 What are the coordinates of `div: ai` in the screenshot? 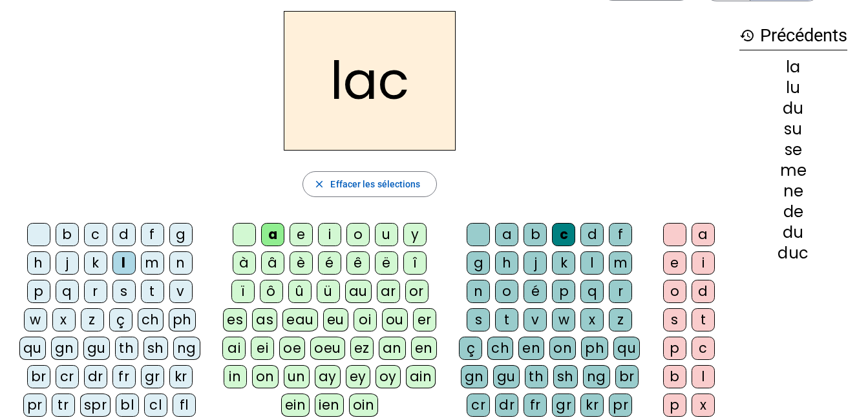 It's located at (234, 349).